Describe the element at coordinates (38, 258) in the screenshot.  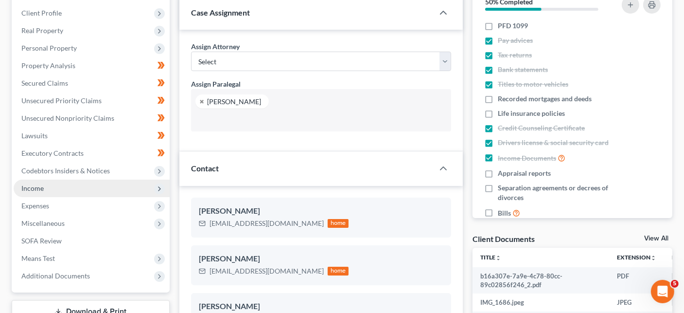
I see `span: Means Test` at that location.